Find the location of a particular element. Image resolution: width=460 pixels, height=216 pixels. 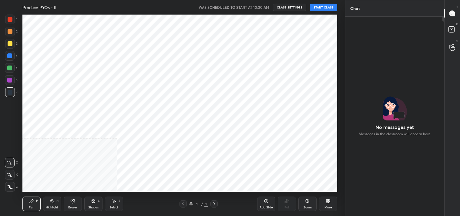

div: L is located at coordinates (99, 201).